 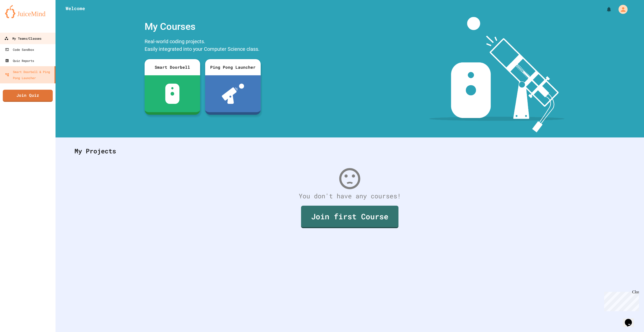 I want to click on img: sdb-white.svg, so click(x=172, y=94).